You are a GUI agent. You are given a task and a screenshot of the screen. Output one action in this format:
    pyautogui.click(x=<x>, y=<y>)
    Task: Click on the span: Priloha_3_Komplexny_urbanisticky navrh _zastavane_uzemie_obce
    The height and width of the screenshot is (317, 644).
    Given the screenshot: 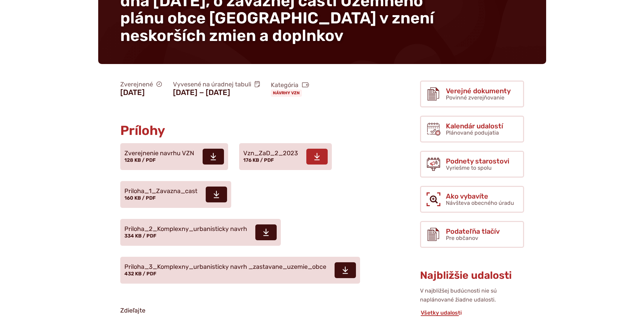 What is the action you would take?
    pyautogui.click(x=225, y=267)
    